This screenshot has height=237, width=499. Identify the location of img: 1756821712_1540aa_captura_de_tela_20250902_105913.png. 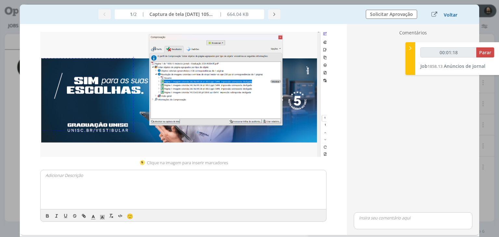
(183, 94).